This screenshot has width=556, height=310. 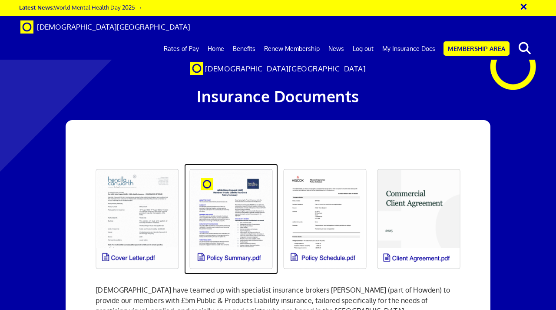 I want to click on a: My Insurance Docs, so click(x=409, y=49).